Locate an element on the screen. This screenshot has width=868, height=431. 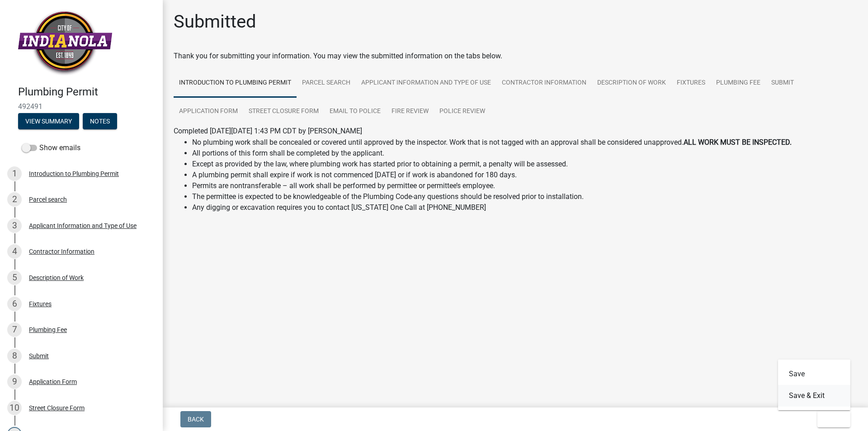
button: Save & Exit is located at coordinates (814, 395).